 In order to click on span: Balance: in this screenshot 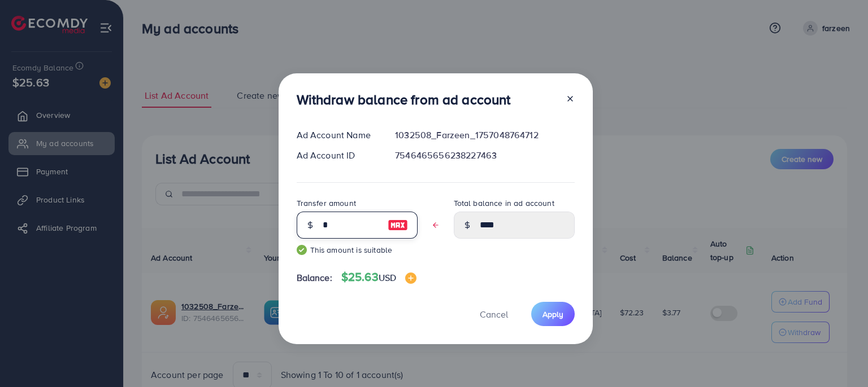, I will do `click(314, 278)`.